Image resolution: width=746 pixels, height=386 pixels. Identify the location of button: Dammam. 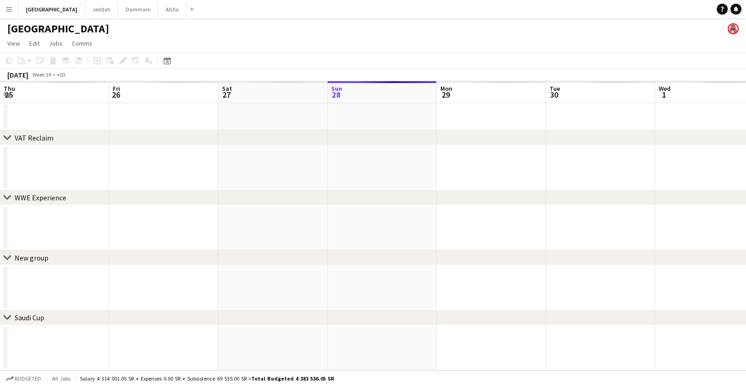
(138, 9).